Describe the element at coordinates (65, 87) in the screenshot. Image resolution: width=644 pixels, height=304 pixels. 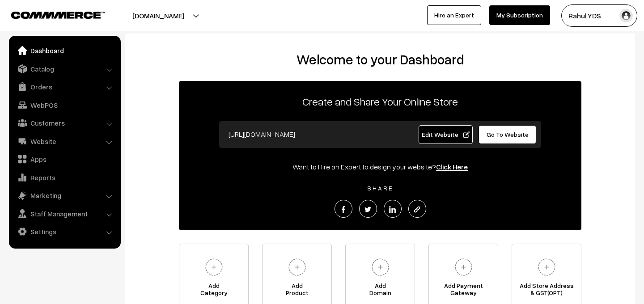
I see `a: Orders` at that location.